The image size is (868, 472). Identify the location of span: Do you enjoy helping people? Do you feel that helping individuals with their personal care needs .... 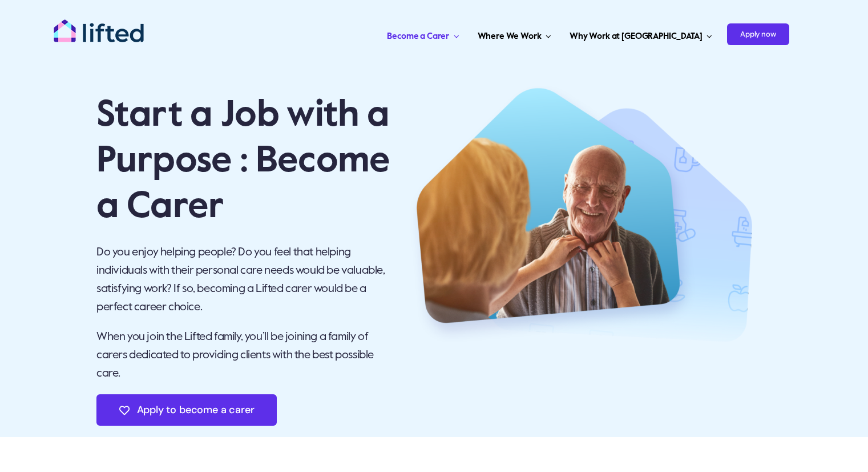
(241, 280).